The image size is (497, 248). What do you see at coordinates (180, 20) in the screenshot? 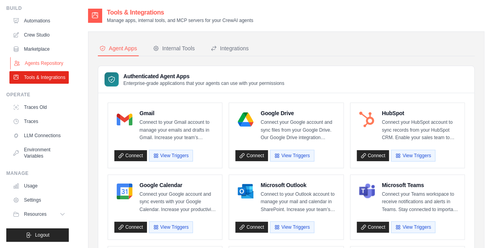
I see `p: Manage apps, internal tools, and MCP servers for your CrewAI agents` at bounding box center [180, 20].